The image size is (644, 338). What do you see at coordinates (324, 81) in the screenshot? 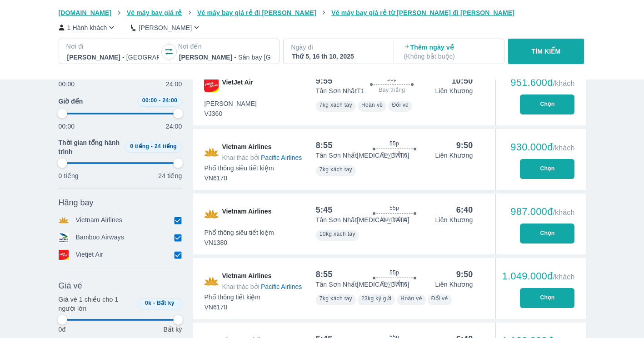
I see `div: 9:55` at bounding box center [324, 81].